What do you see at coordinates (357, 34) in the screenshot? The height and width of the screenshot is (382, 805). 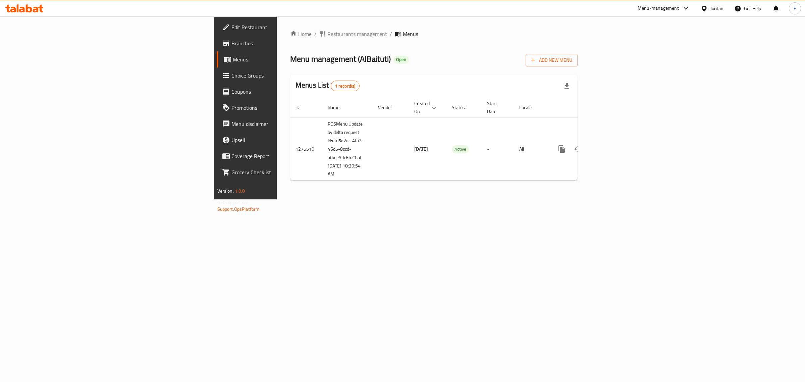 I see `span: Restaurants management` at bounding box center [357, 34].